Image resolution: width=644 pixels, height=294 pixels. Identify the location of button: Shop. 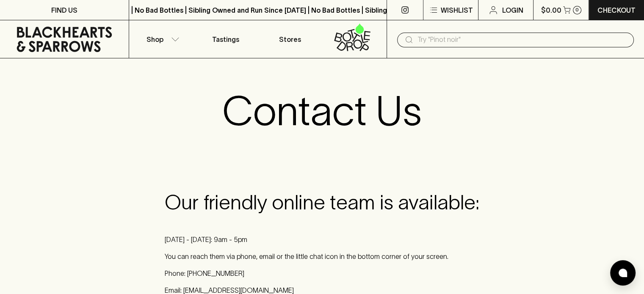
(162, 39).